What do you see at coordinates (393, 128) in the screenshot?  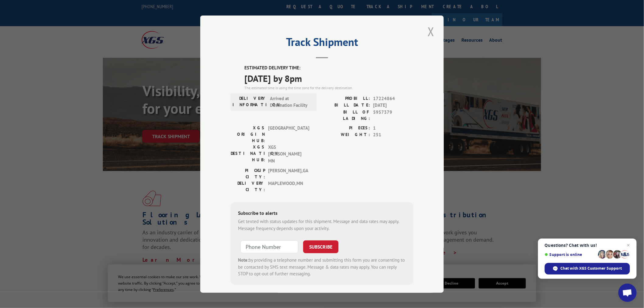 I see `span: 1` at bounding box center [393, 128].